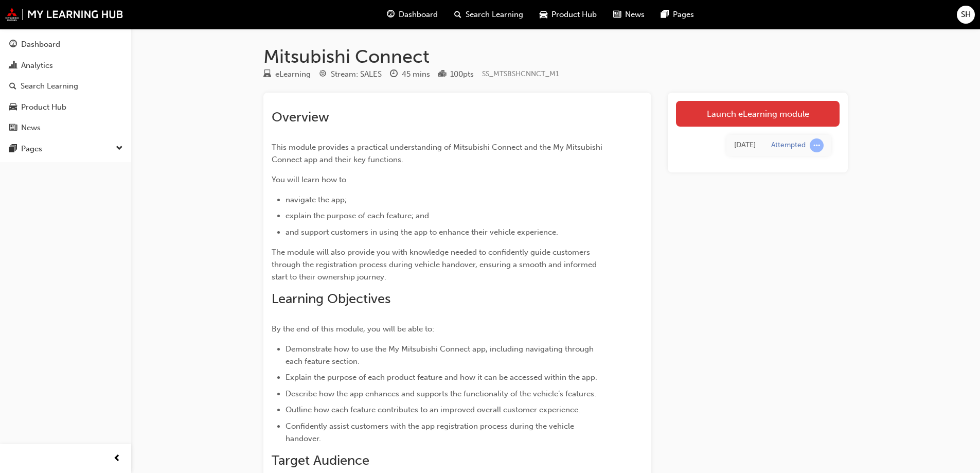 Image resolution: width=980 pixels, height=473 pixels. I want to click on span: Search Learning, so click(494, 14).